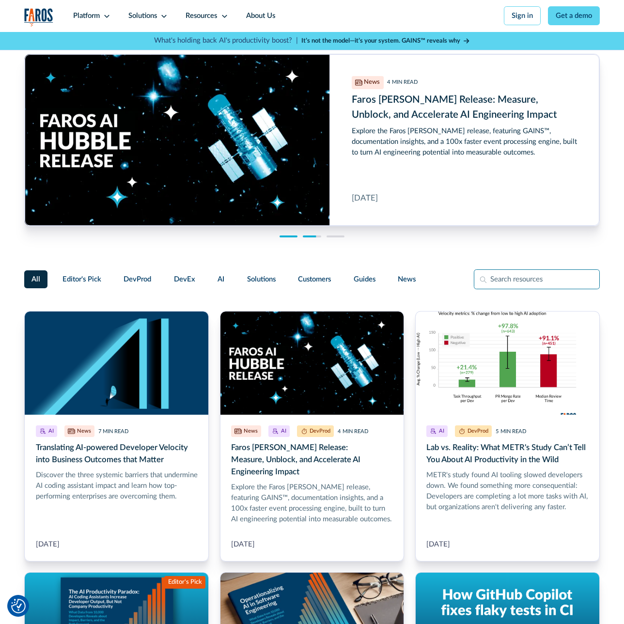 This screenshot has height=624, width=624. Describe the element at coordinates (522, 16) in the screenshot. I see `a: Sign in` at that location.